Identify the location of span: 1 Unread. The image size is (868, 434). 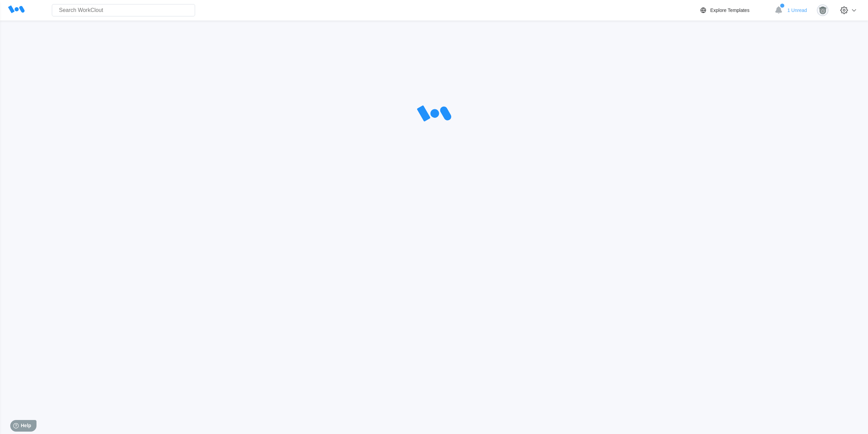
(798, 11).